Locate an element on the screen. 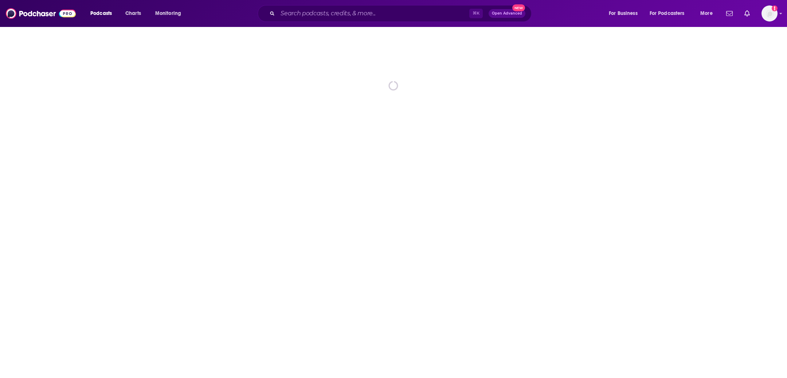  span: More is located at coordinates (707, 13).